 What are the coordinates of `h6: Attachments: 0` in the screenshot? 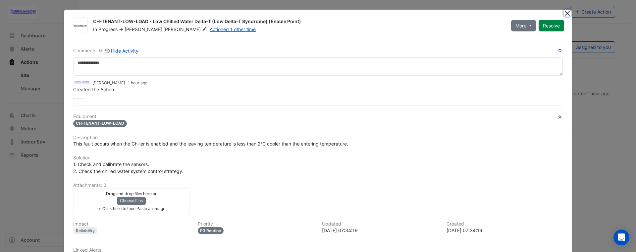 It's located at (318, 186).